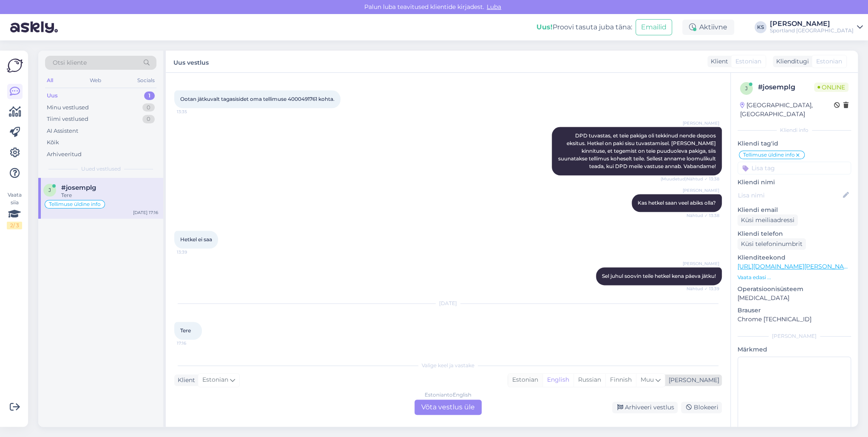 The height and width of the screenshot is (437, 868). I want to click on label: Uus vestlus, so click(191, 62).